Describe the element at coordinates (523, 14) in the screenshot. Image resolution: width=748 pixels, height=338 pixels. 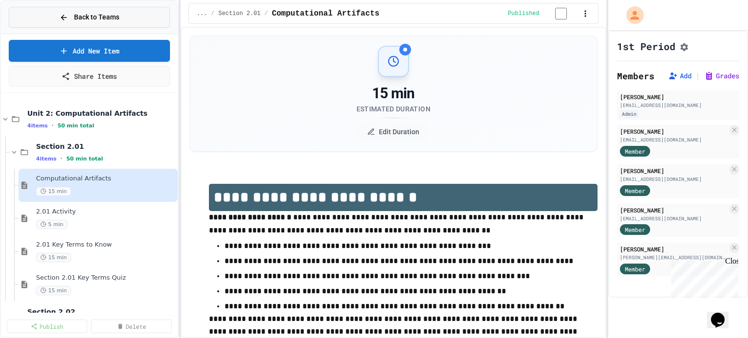
I see `span: Published` at that location.